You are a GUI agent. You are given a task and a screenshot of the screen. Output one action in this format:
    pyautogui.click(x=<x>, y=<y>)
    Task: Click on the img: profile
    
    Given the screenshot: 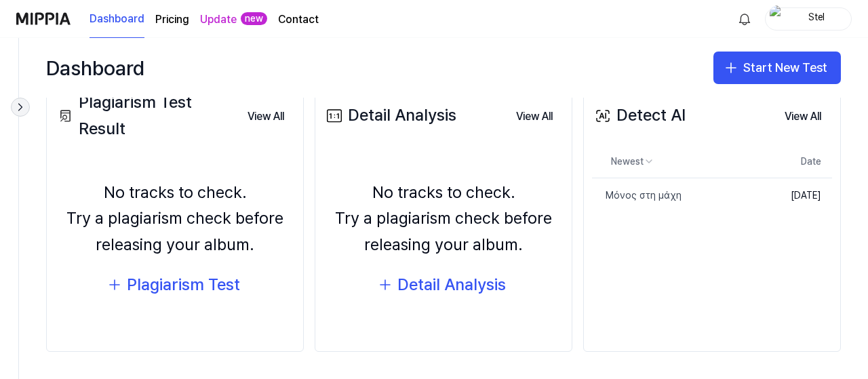 What is the action you would take?
    pyautogui.click(x=777, y=19)
    